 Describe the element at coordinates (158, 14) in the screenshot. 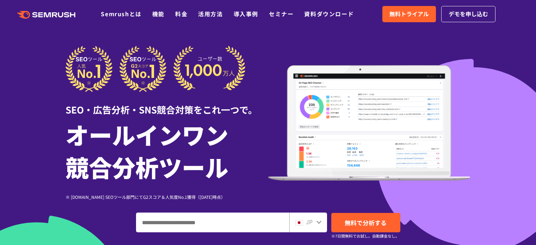

I see `a: 機能` at that location.